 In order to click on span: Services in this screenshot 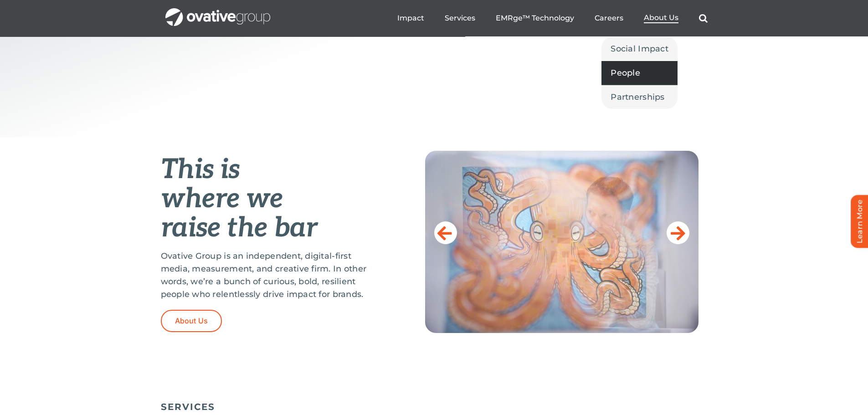, I will do `click(460, 18)`.